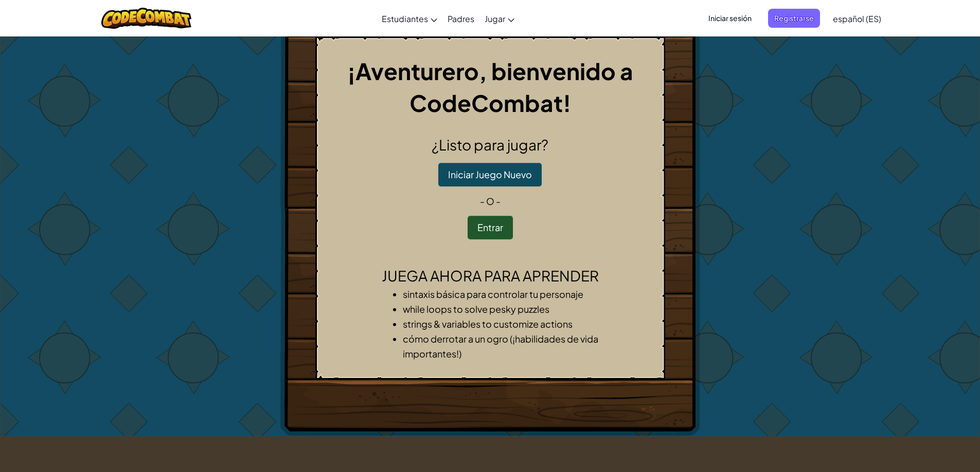 Image resolution: width=980 pixels, height=472 pixels. What do you see at coordinates (857, 18) in the screenshot?
I see `a: español (ES)` at bounding box center [857, 18].